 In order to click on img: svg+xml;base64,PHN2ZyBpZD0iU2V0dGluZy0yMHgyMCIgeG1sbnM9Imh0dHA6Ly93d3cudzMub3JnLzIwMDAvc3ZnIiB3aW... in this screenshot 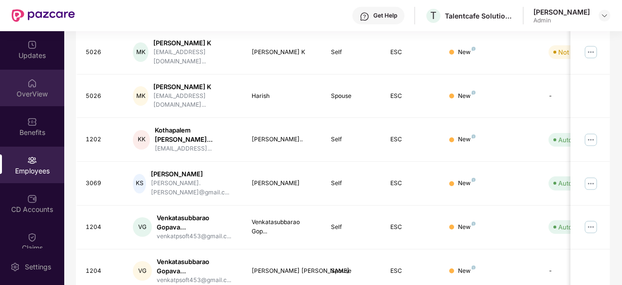, I will do `click(15, 267)`.